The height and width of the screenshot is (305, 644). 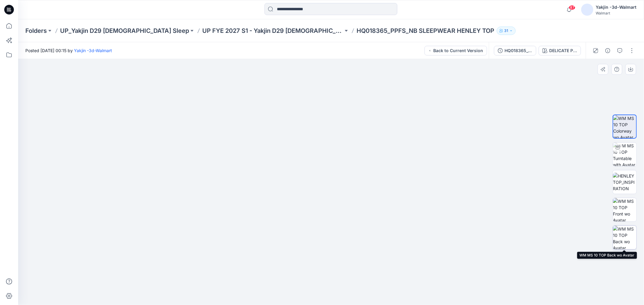 I want to click on button: 31, so click(x=506, y=31).